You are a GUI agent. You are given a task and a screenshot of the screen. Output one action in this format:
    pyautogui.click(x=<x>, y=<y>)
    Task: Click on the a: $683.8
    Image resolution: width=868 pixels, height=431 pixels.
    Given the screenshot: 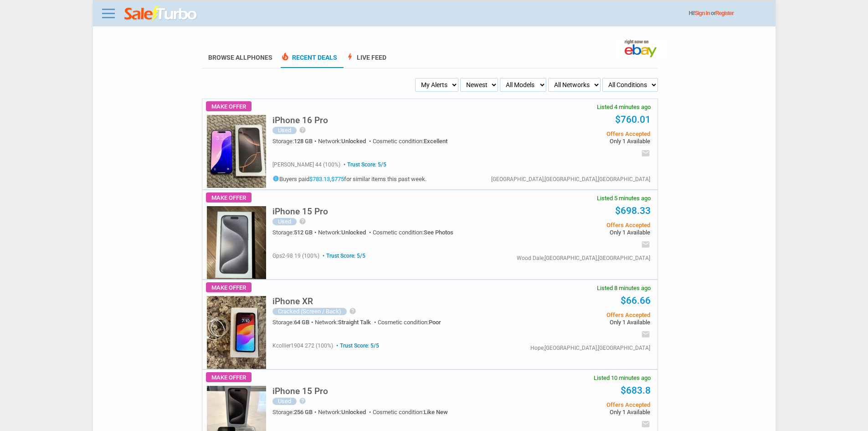 What is the action you would take?
    pyautogui.click(x=635, y=390)
    